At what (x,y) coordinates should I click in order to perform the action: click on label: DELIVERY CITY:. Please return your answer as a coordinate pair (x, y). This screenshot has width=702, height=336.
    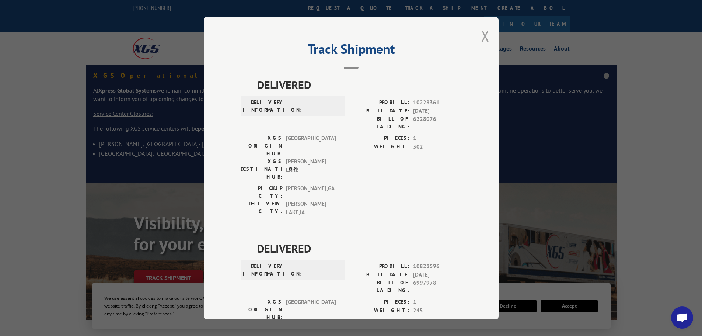
    Looking at the image, I should click on (261, 208).